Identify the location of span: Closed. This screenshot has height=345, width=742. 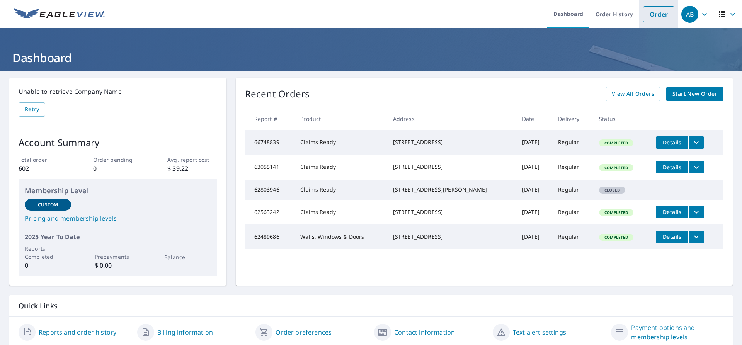
(612, 190).